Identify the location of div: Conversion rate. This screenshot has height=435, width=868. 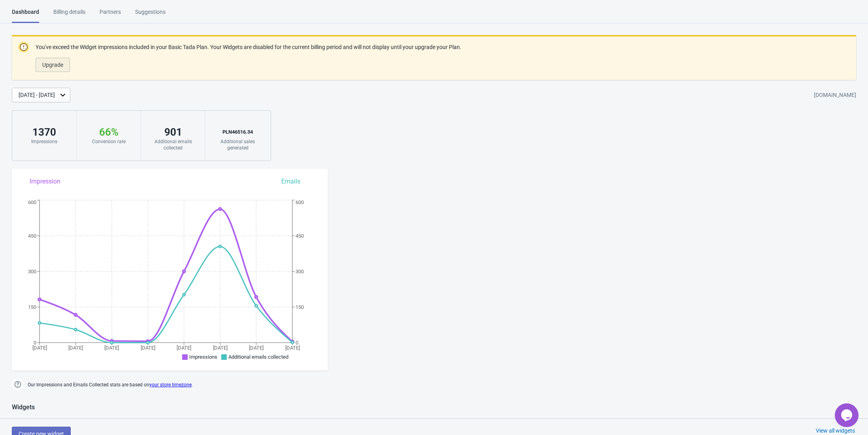
(109, 142).